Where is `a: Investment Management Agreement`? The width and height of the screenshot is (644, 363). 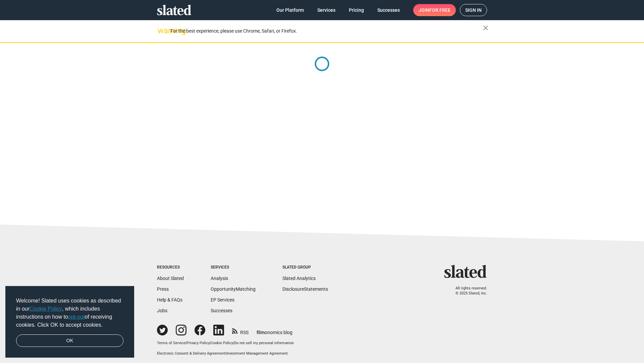 a: Investment Management Agreement is located at coordinates (257, 353).